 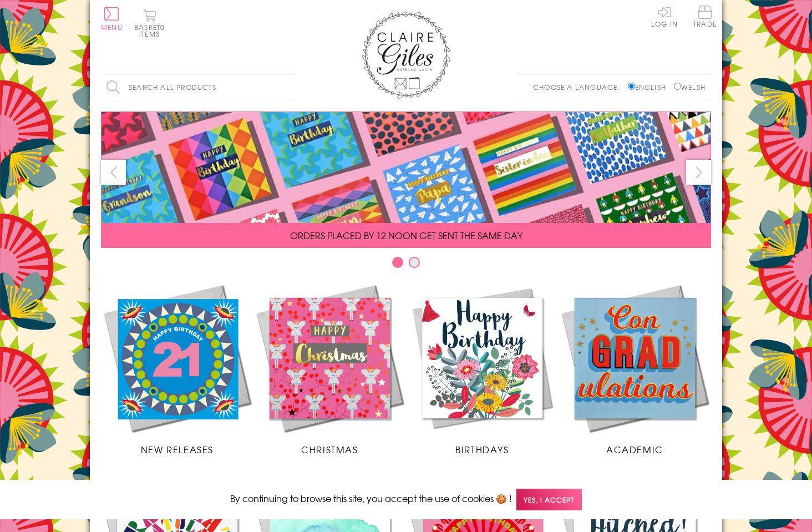 I want to click on button: prev, so click(x=113, y=172).